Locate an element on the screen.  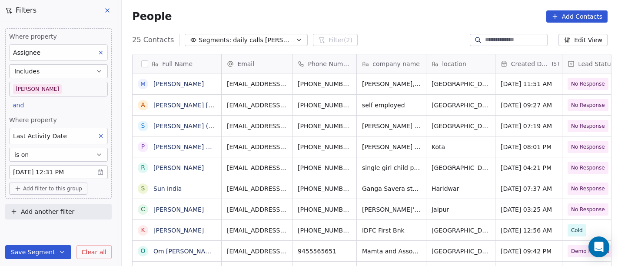
span: Segments: is located at coordinates (215, 40).